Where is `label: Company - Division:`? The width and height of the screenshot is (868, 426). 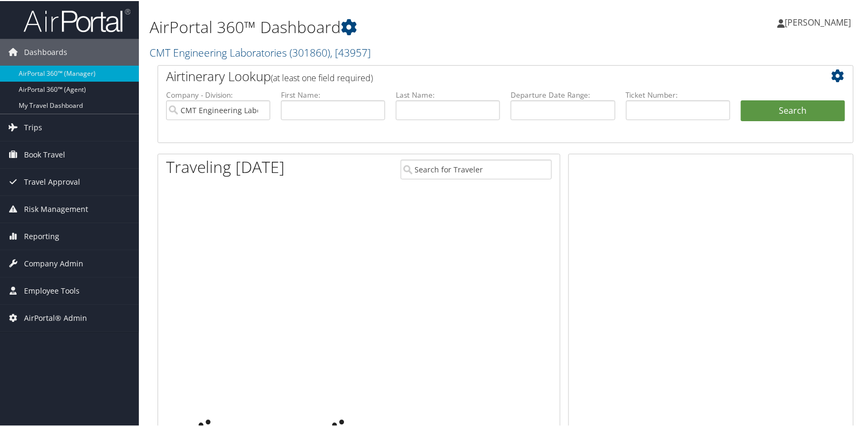
label: Company - Division: is located at coordinates (218, 94).